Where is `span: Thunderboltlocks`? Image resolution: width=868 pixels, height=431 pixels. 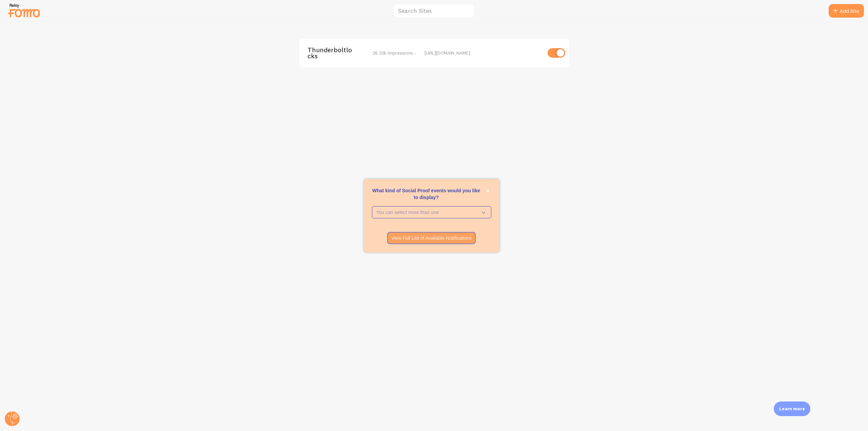
span: Thunderboltlocks is located at coordinates (335, 53).